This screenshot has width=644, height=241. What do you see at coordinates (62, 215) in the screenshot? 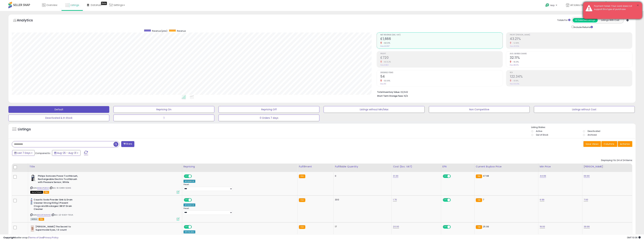
I see `span: | SKU: 2Z-930Y-7GVA` at bounding box center [62, 215].